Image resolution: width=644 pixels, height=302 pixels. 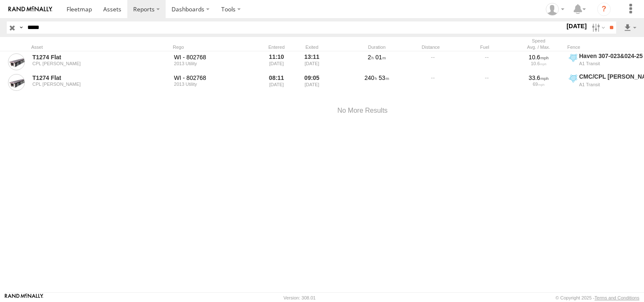 I want to click on div: © Copyright 2025 -, so click(x=597, y=298).